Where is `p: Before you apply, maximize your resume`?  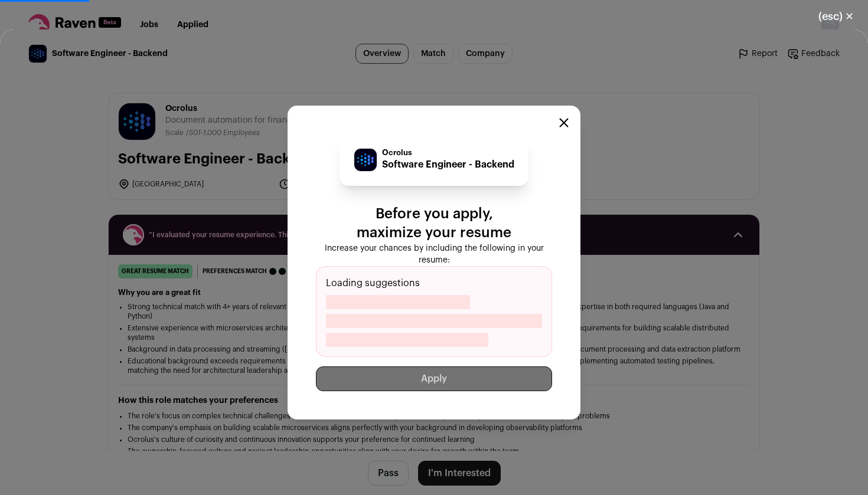 p: Before you apply, maximize your resume is located at coordinates (434, 224).